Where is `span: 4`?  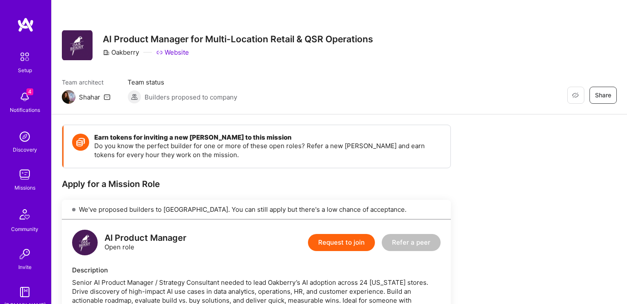
span: 4 is located at coordinates (30, 92).